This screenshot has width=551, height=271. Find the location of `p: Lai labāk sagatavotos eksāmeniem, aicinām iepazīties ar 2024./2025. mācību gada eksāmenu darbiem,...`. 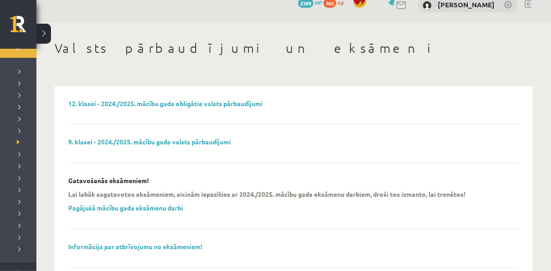

p: Lai labāk sagatavotos eksāmeniem, aicinām iepazīties ar 2024./2025. mācību gada eksāmenu darbiem,... is located at coordinates (267, 194).